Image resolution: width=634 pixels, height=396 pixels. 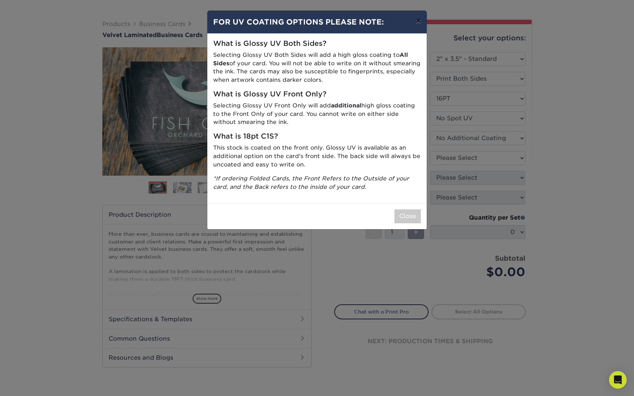 I want to click on h5: What is Glossy UV Both Sides?, so click(x=317, y=44).